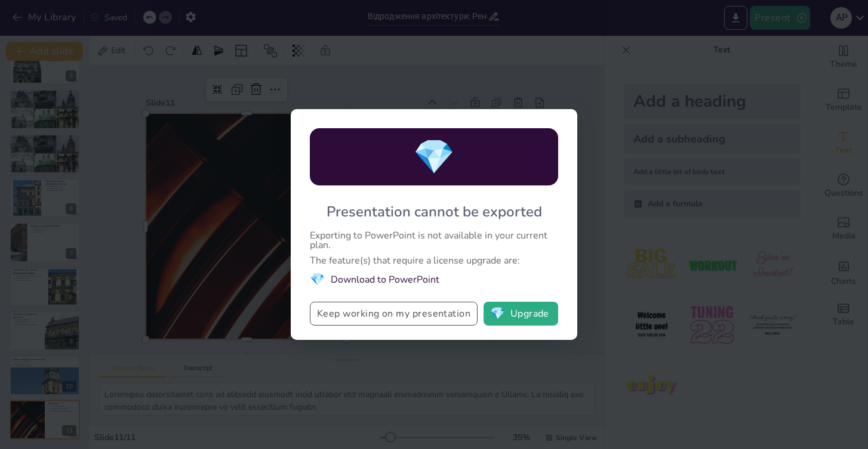 This screenshot has width=868, height=449. Describe the element at coordinates (434, 211) in the screenshot. I see `div: Presentation cannot be exported` at that location.